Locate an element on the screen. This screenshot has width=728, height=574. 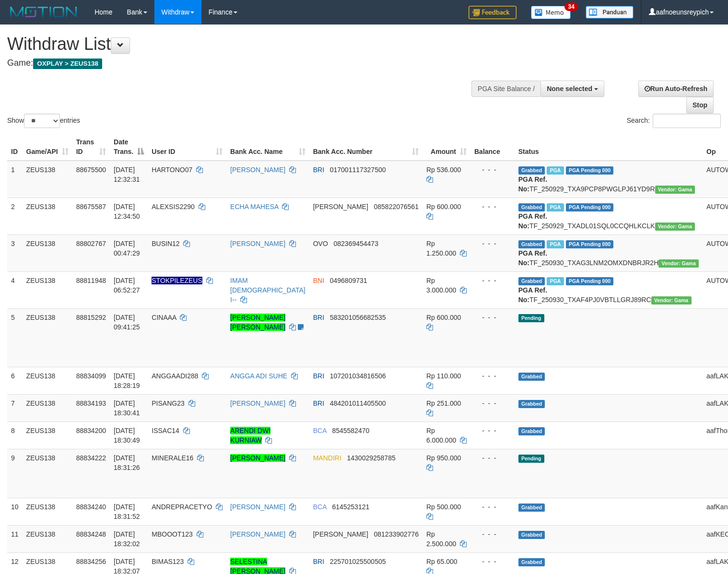
span: 88834222 is located at coordinates (91, 458).